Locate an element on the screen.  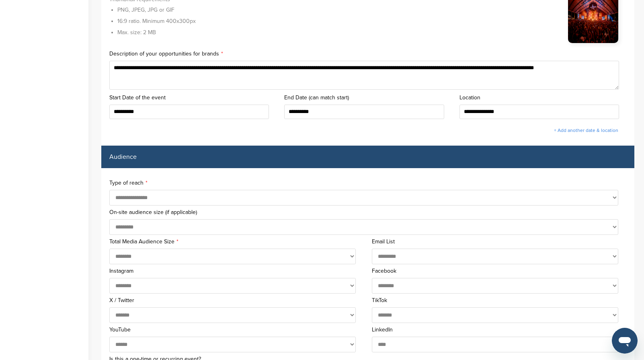
label: LinkedIn is located at coordinates (499, 330).